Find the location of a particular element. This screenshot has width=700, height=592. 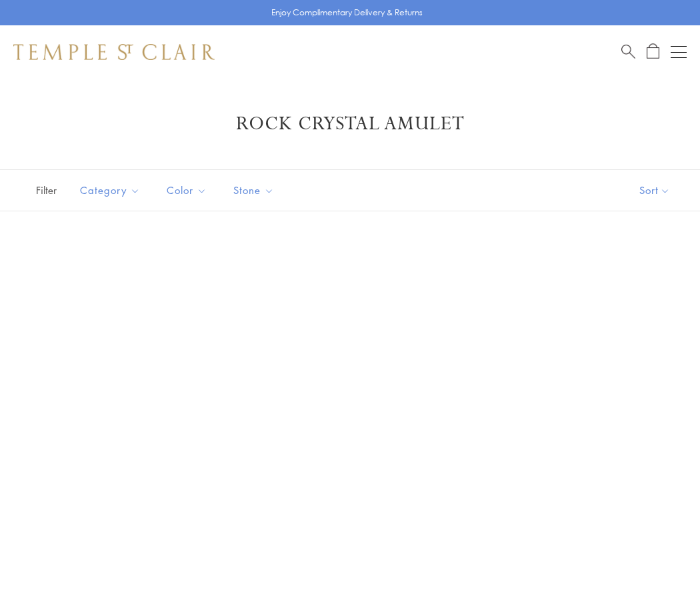

button: Open navigation is located at coordinates (679, 52).